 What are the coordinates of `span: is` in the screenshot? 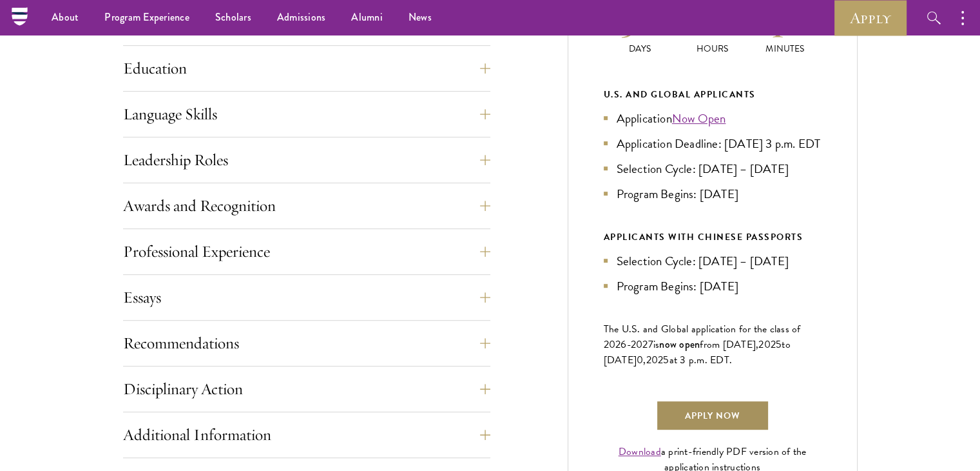 It's located at (657, 345).